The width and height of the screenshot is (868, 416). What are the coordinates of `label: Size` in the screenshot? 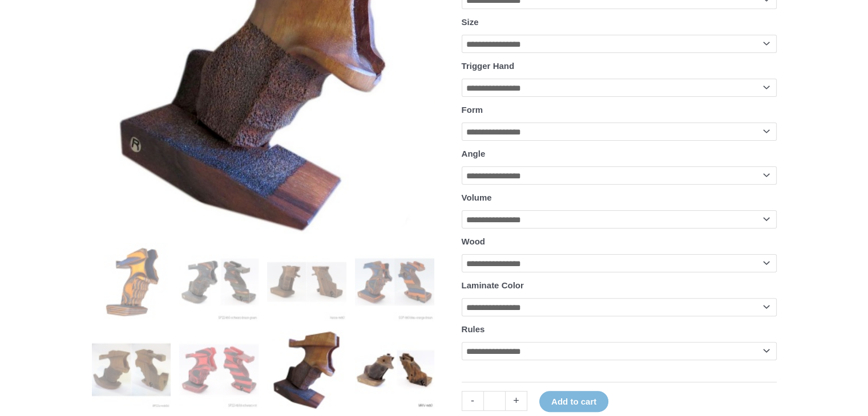 It's located at (470, 21).